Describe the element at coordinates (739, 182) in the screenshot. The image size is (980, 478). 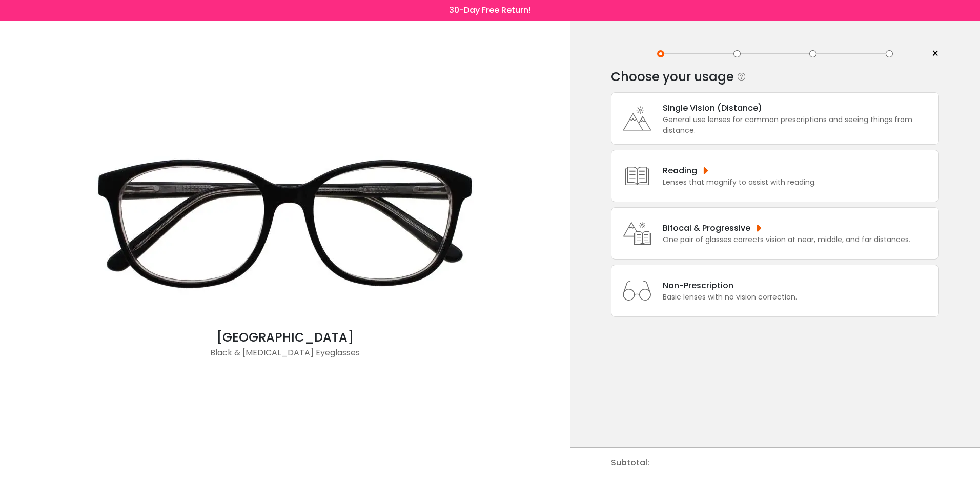
I see `div: Lenses that magnify to assist with reading.` at that location.